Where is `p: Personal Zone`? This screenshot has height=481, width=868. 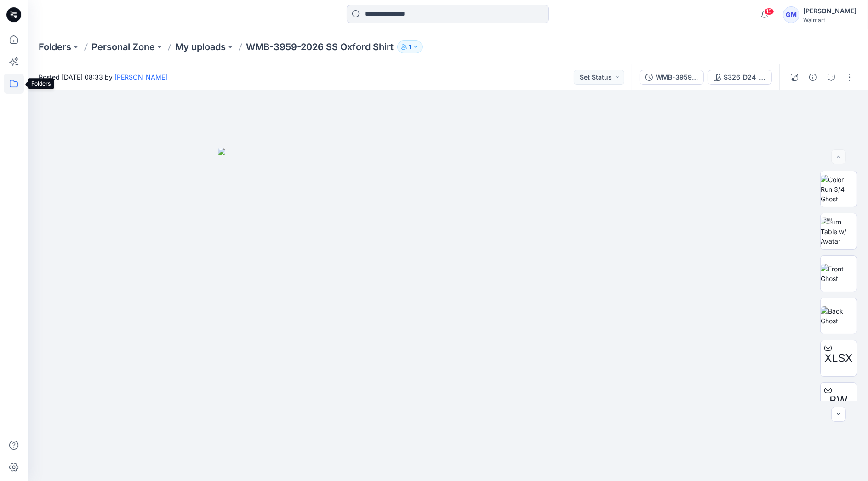
p: Personal Zone is located at coordinates (123, 47).